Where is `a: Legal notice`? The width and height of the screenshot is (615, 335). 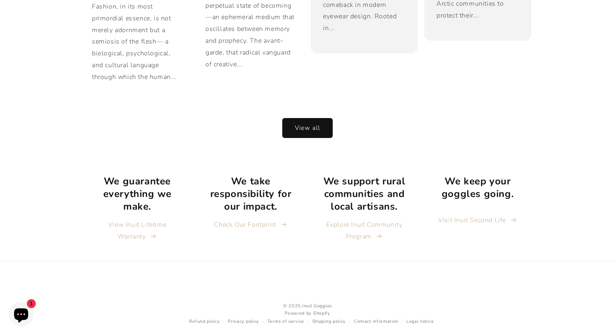
a: Legal notice is located at coordinates (420, 321).